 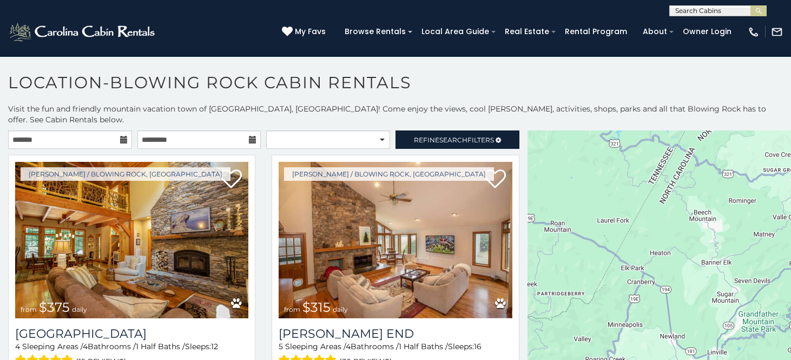 I want to click on h3: Moss End, so click(x=395, y=333).